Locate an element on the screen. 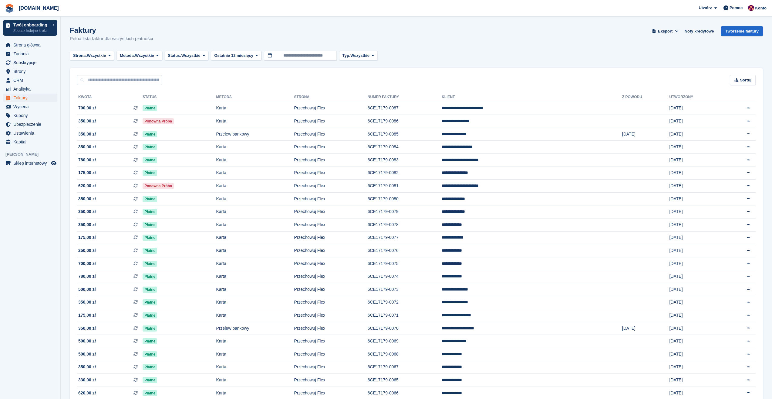 The width and height of the screenshot is (772, 399). td: 6CE17179-0079 is located at coordinates (405, 212).